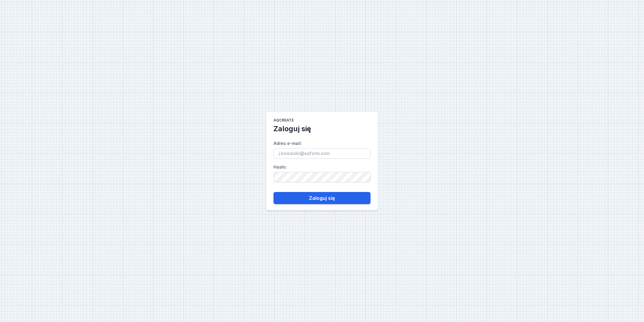  I want to click on input: Adres e-mail:, so click(322, 154).